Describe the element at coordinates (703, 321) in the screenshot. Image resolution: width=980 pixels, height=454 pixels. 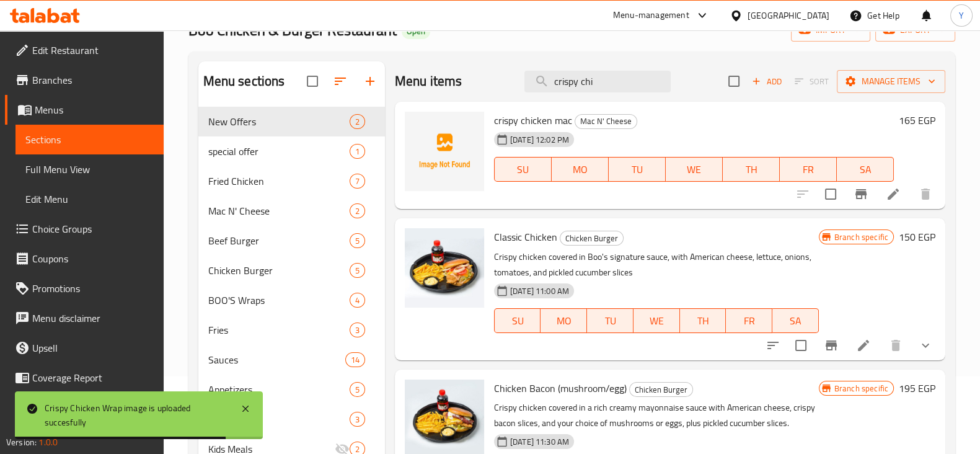
I see `span: TH` at that location.